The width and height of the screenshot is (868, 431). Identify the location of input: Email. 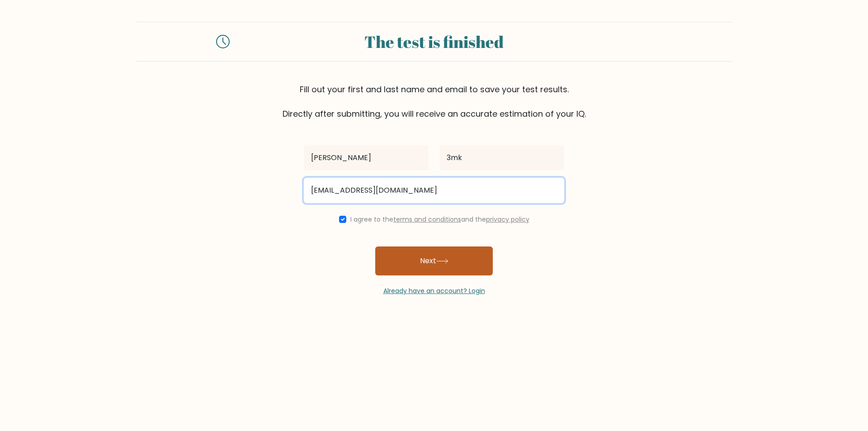
(434, 191).